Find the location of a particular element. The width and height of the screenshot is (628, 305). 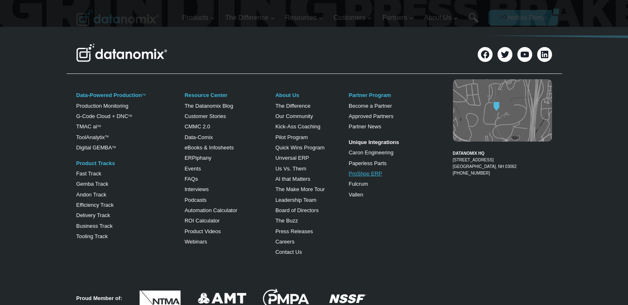

a: Product Videos is located at coordinates (203, 231).